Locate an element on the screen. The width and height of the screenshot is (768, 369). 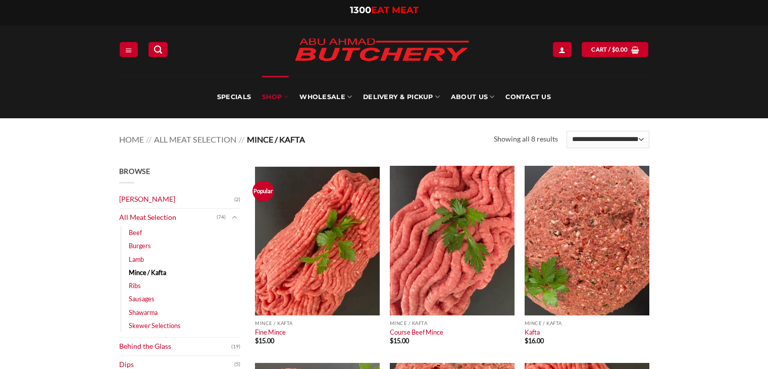
button: Toggle is located at coordinates (234, 217).